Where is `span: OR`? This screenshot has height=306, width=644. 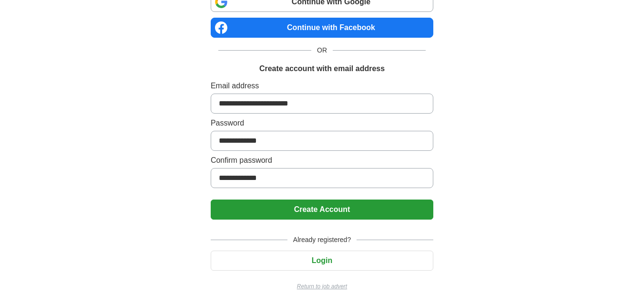
span: OR is located at coordinates (322, 50).